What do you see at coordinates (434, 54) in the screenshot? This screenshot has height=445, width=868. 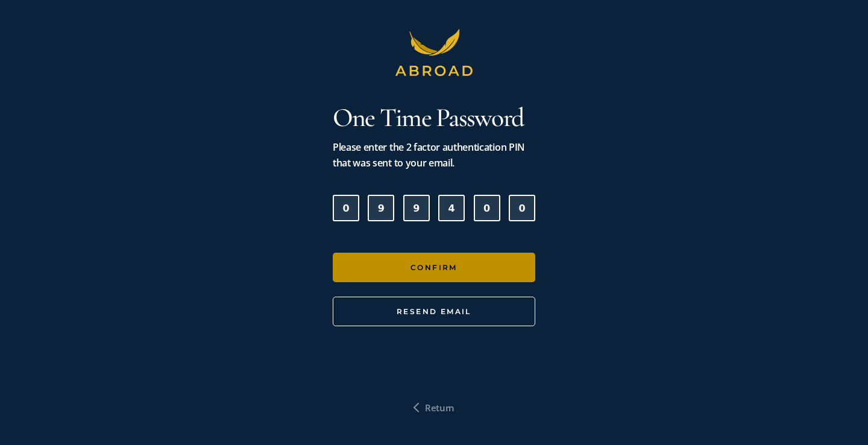 I see `img: header logo` at bounding box center [434, 54].